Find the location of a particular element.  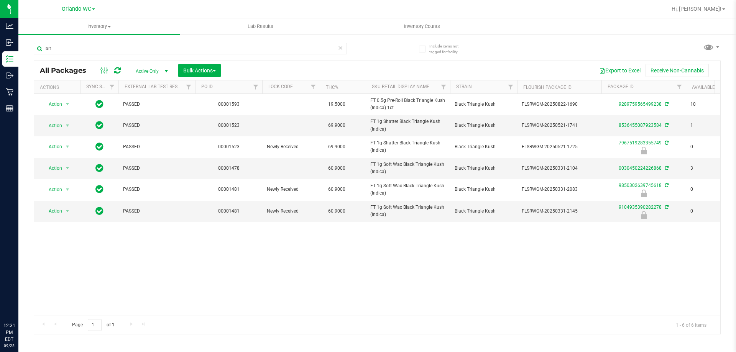

span: Include items not tagged for facility is located at coordinates (449, 49).